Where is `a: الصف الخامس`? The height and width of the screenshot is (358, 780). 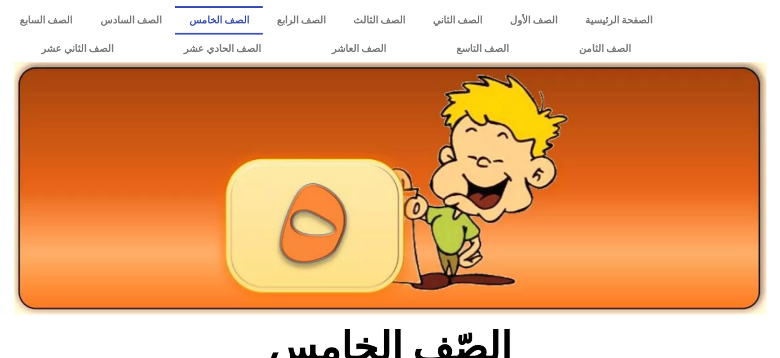
a: الصف الخامس is located at coordinates (219, 20).